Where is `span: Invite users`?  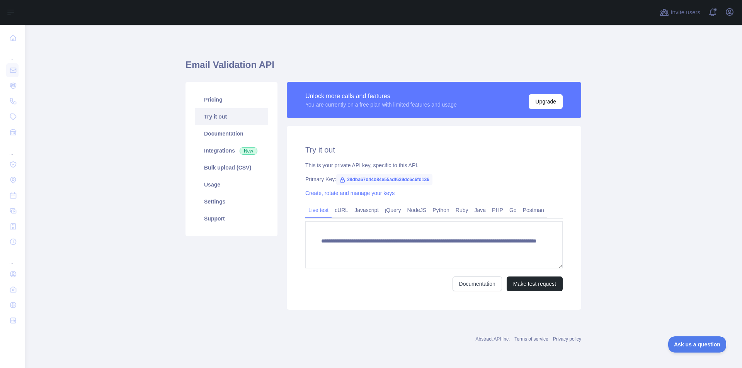
span: Invite users is located at coordinates (685, 12).